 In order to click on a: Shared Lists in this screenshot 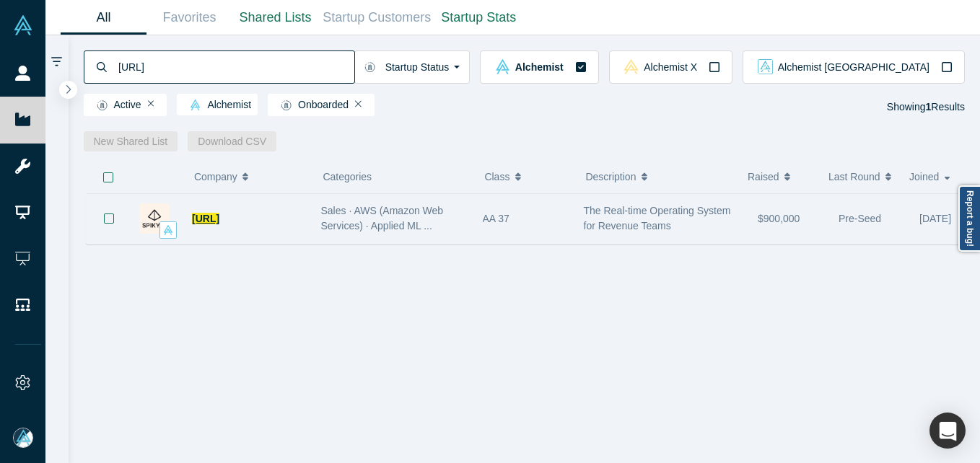, I will do `click(275, 17)`.